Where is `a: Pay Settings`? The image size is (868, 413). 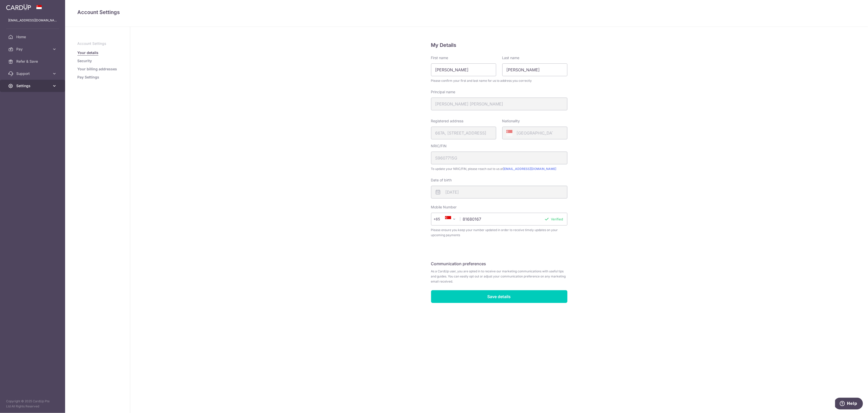
a: Pay Settings is located at coordinates (88, 77).